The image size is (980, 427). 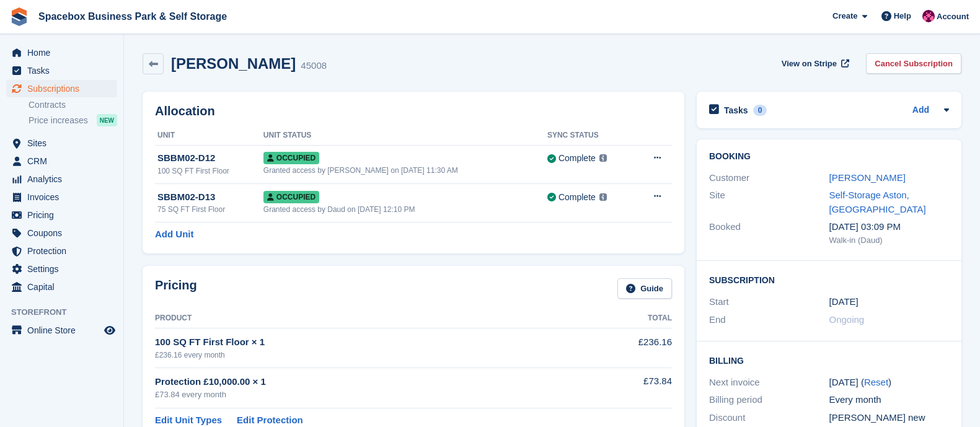 What do you see at coordinates (210, 158) in the screenshot?
I see `div: SBBM02-D12` at bounding box center [210, 158].